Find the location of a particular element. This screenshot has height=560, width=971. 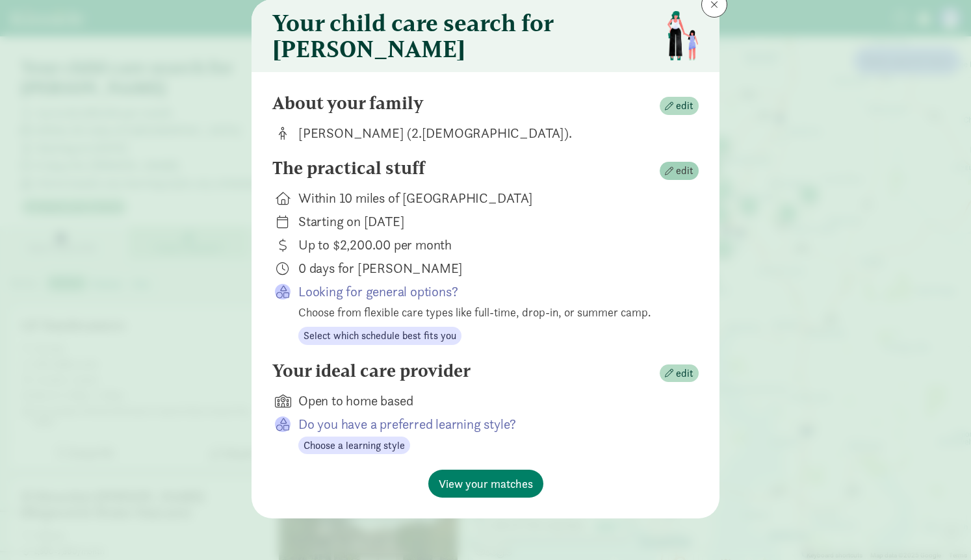

button: Choose a learning style is located at coordinates (354, 446).